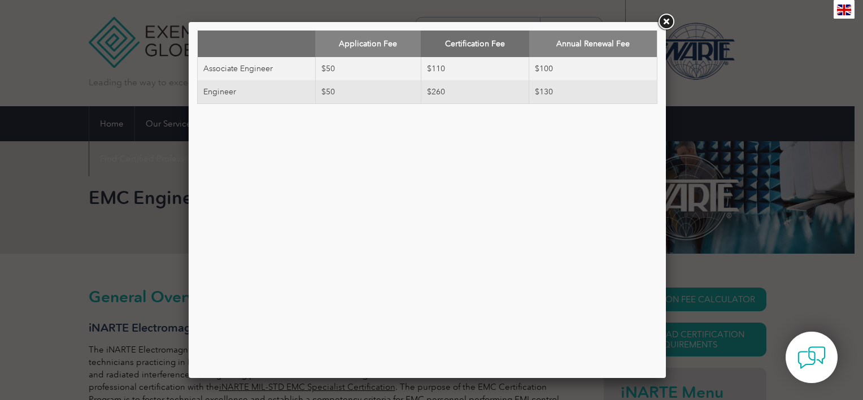 Image resolution: width=863 pixels, height=400 pixels. Describe the element at coordinates (475, 44) in the screenshot. I see `th: Certification Fee` at that location.